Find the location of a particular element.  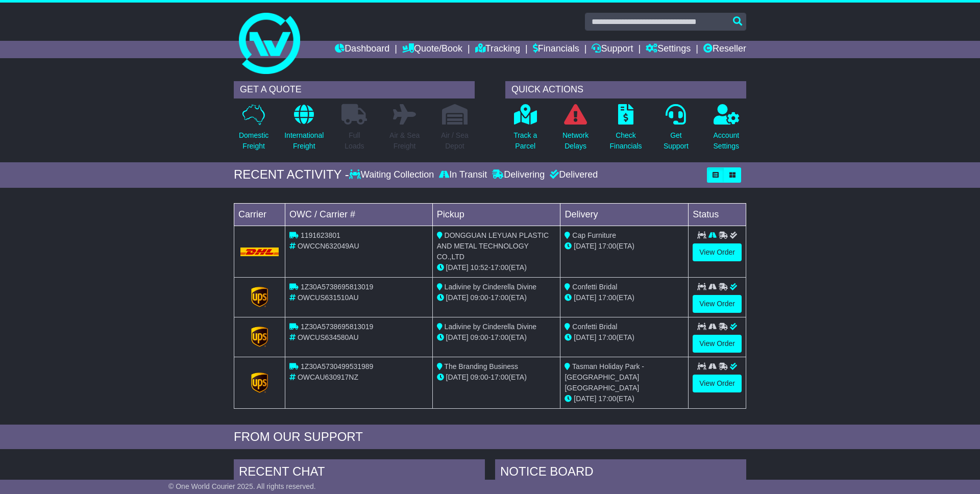

div: Delivered is located at coordinates (573, 175).